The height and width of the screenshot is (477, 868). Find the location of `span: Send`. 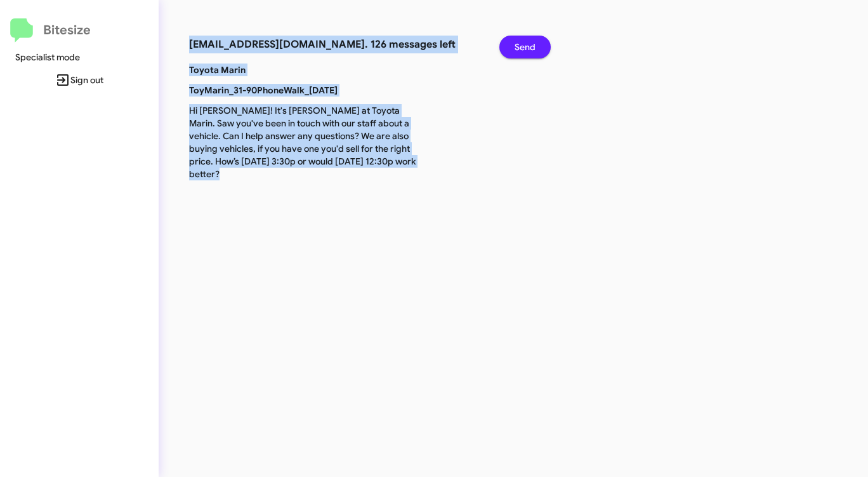

span: Send is located at coordinates (525, 47).